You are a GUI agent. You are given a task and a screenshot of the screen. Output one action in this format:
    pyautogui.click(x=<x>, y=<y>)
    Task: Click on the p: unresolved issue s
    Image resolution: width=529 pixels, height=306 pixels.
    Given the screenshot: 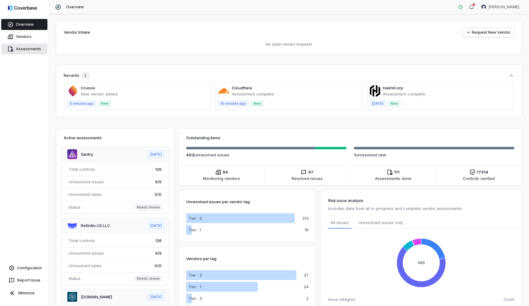 What is the action you would take?
    pyautogui.click(x=267, y=155)
    